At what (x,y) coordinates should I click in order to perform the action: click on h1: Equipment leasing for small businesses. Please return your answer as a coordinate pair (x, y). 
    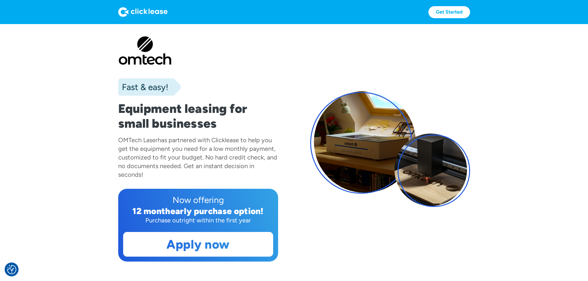
    Looking at the image, I should click on (198, 116).